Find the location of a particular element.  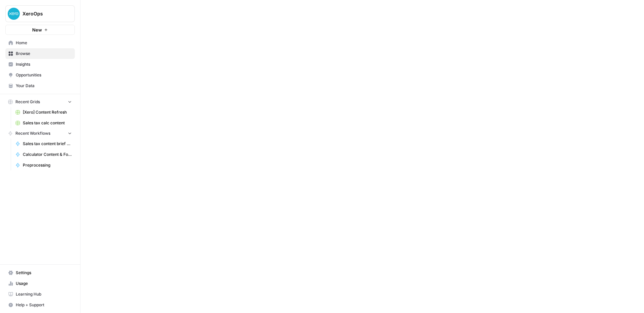

span: Home is located at coordinates (44, 43).